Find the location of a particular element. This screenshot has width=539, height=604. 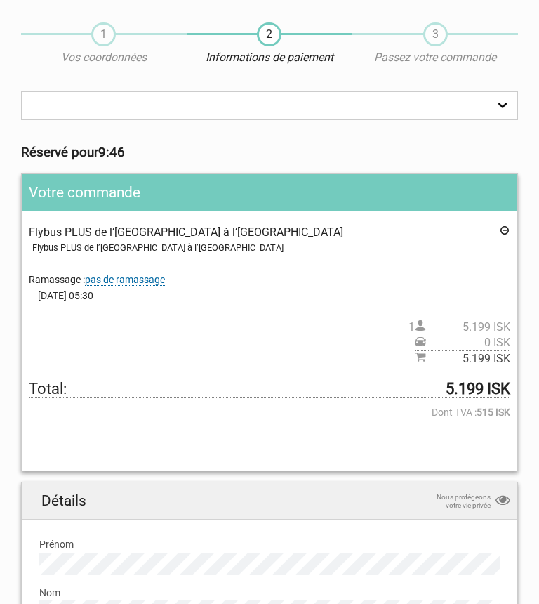

h3: Réservé pour is located at coordinates (270, 152).